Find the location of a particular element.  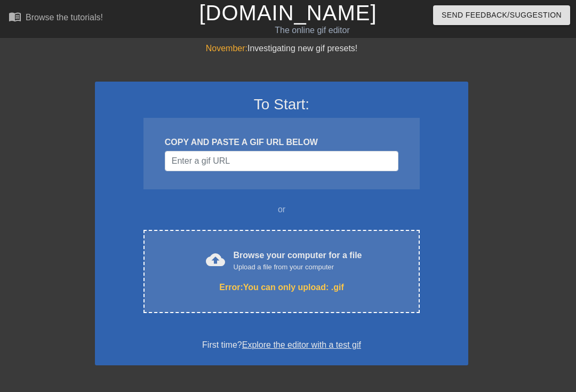

h3: To Start: is located at coordinates (282, 105).